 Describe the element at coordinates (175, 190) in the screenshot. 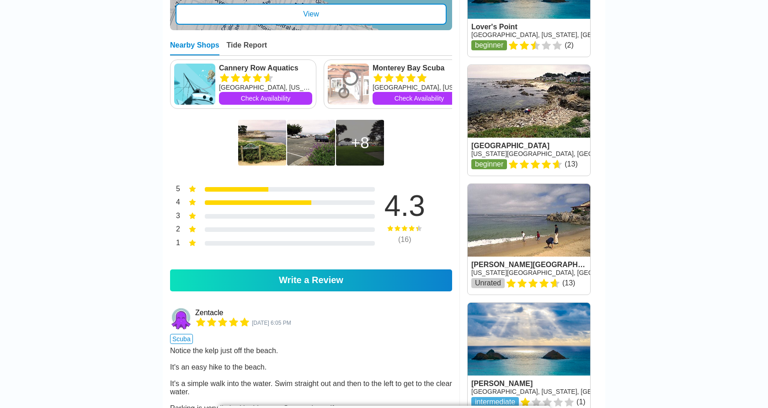

I see `div: 5` at that location.